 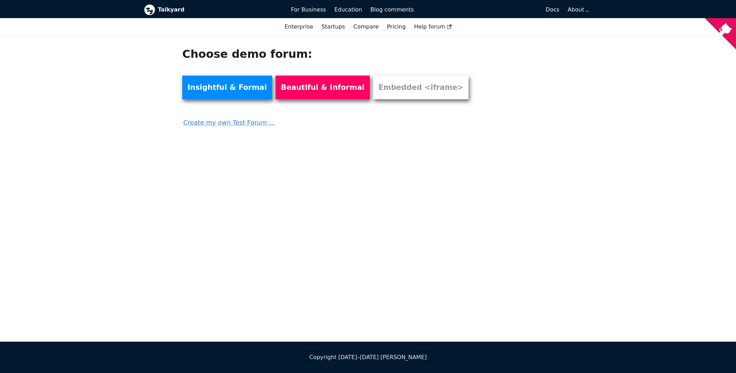 I want to click on a: Pricing, so click(x=397, y=27).